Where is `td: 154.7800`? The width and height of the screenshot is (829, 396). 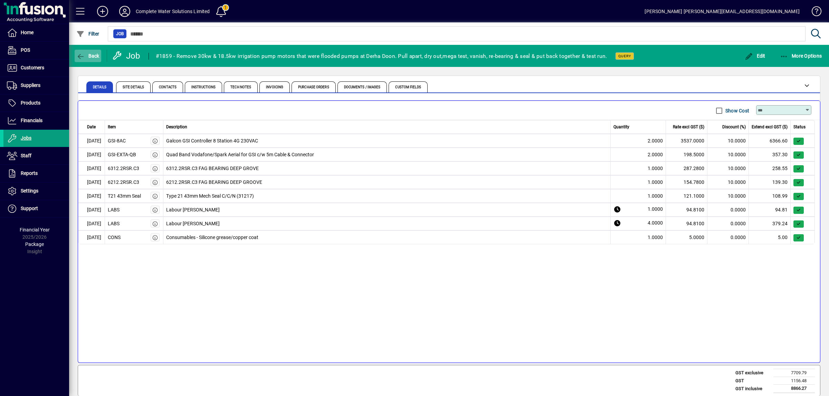 td: 154.7800 is located at coordinates (687, 182).